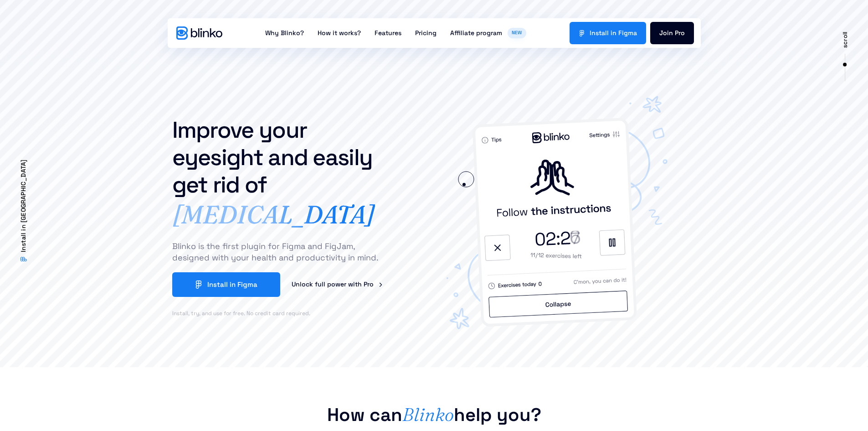  What do you see at coordinates (428, 414) in the screenshot?
I see `span: Blinko` at bounding box center [428, 414].